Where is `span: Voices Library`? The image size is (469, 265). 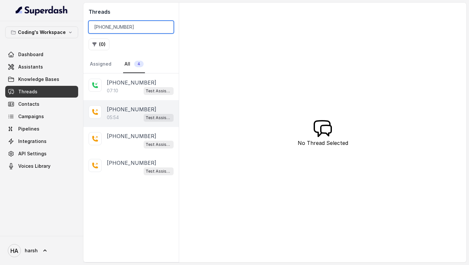
span: Voices Library is located at coordinates (34, 166).